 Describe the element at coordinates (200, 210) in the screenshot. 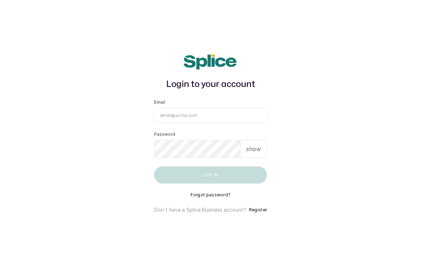

I see `p: Don't have a Splice Business account?` at that location.